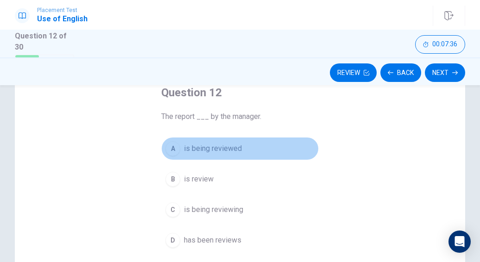 The image size is (480, 262). I want to click on span: has been reviews, so click(213, 240).